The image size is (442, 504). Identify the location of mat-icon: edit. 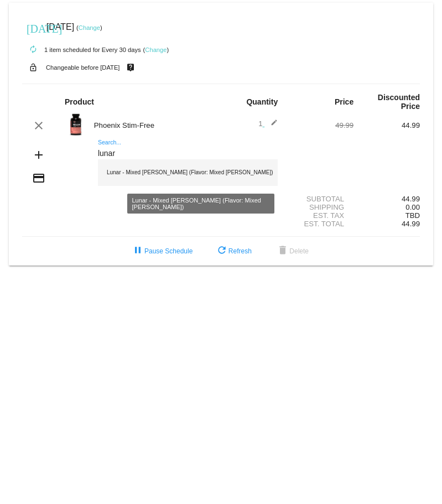
(271, 126).